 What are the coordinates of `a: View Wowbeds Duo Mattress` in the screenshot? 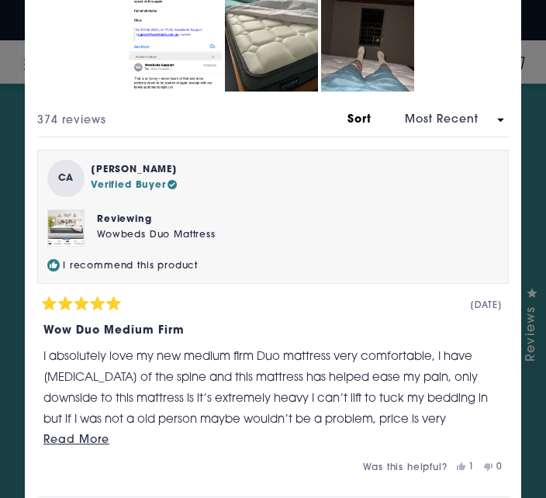 It's located at (156, 235).